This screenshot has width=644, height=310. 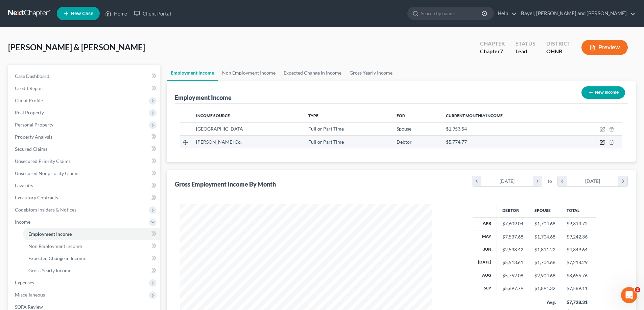 I want to click on span: Employment Income, so click(x=50, y=234).